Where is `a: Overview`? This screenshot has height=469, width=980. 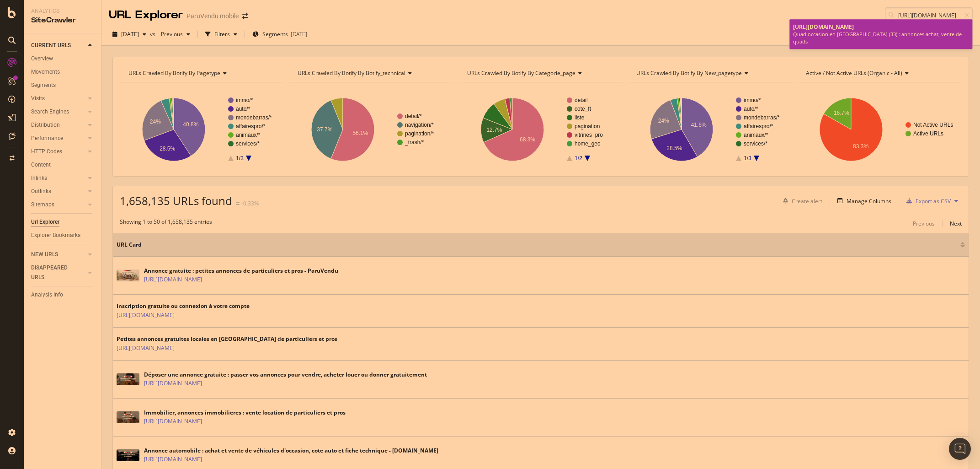
a: Overview is located at coordinates (63, 58).